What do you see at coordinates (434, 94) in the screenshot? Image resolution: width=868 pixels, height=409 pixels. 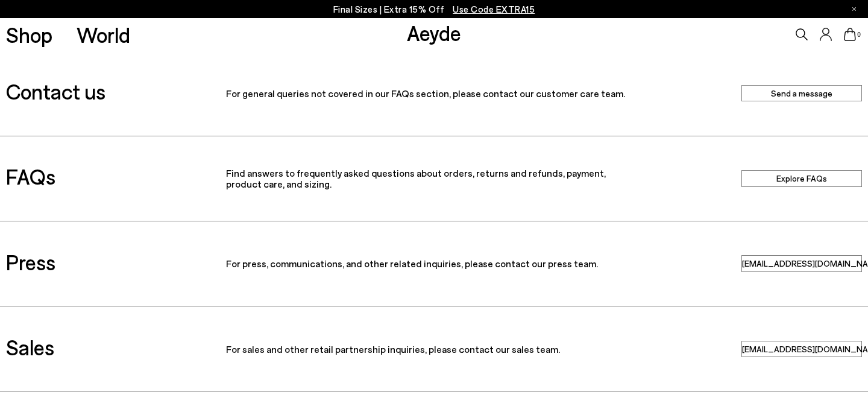 I see `p: For general queries not covered in our FAQs section, please contact our customer care team.` at bounding box center [434, 94].